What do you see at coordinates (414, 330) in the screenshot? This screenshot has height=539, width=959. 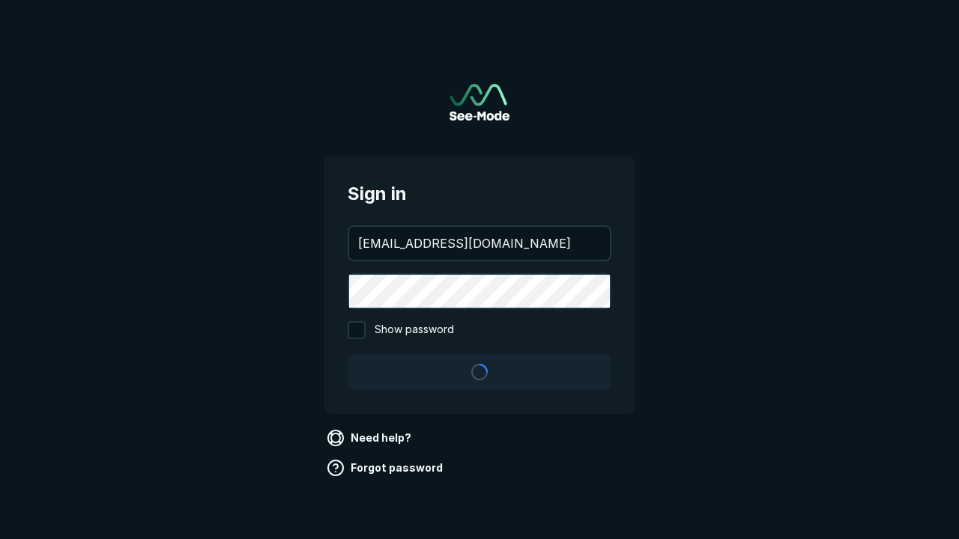 I see `span: Show password` at bounding box center [414, 330].